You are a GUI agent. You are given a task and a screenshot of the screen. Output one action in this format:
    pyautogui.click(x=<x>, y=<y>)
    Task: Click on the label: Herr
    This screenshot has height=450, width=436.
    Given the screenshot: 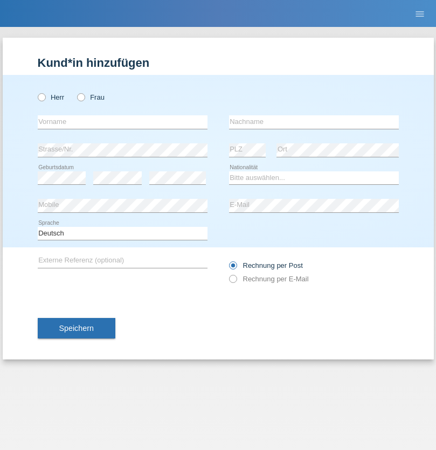 What is the action you would take?
    pyautogui.click(x=51, y=97)
    